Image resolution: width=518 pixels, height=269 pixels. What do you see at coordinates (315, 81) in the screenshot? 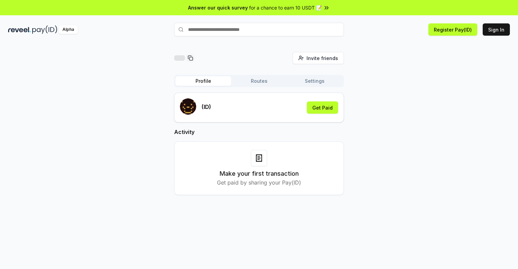
I see `button: Settings` at bounding box center [315, 81].